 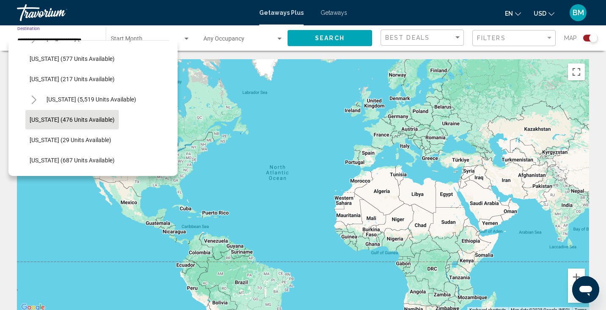 I want to click on span: Getaways Plus, so click(x=281, y=13).